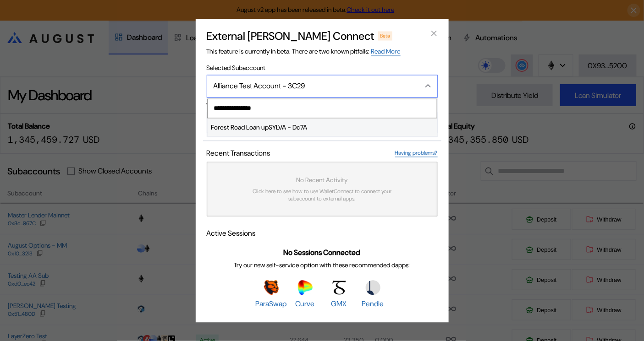 This screenshot has width=644, height=341. I want to click on a: No Recent ActivityClick here to see how to use WalletConnect to connect your subaccount to extern..., so click(322, 189).